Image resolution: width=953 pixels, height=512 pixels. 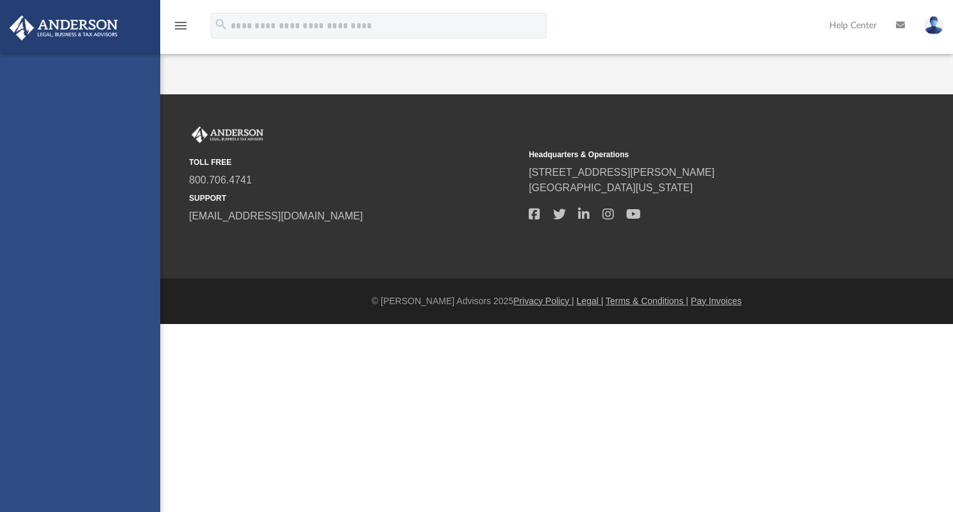 I want to click on a: Terms & Conditions |, so click(x=647, y=301).